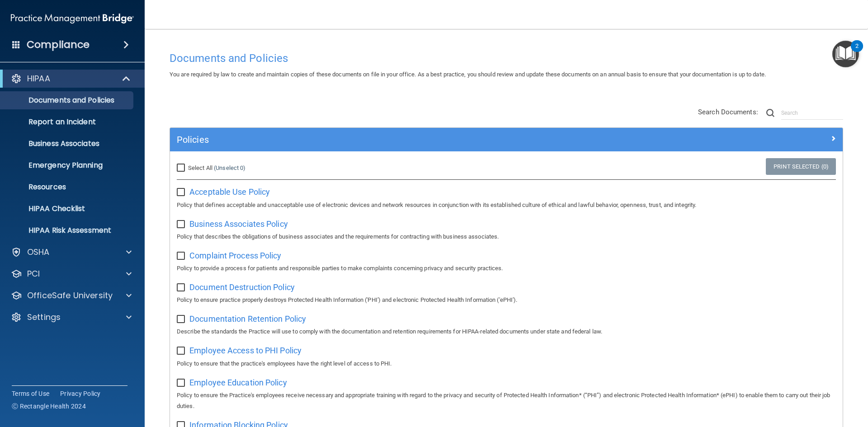 The width and height of the screenshot is (868, 427). Describe the element at coordinates (845, 54) in the screenshot. I see `button: Open Resource Center, 2 new notifications` at that location.